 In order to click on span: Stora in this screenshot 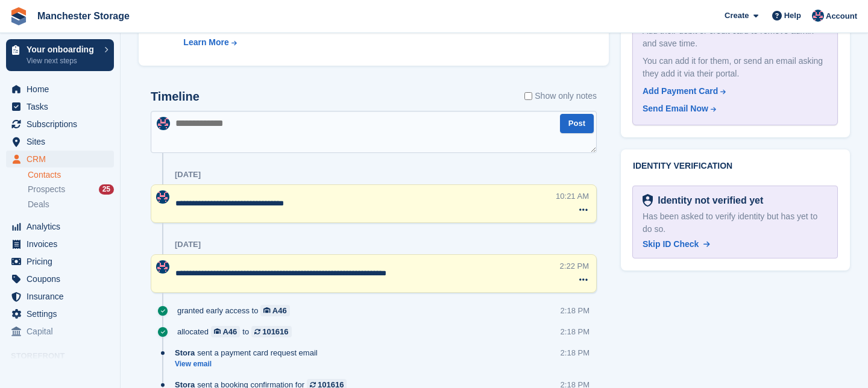, I will do `click(184, 353)`.